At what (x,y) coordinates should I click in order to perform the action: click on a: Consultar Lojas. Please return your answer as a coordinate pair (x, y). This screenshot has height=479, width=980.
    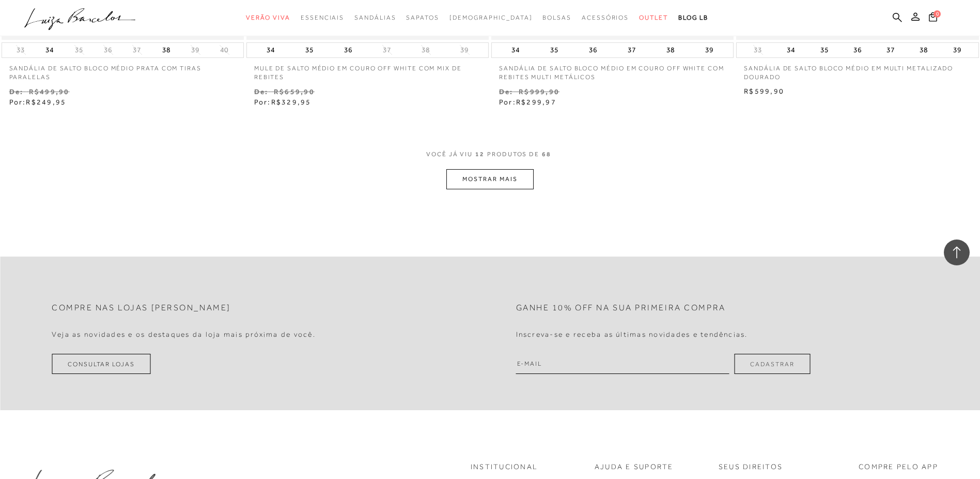
    Looking at the image, I should click on (102, 364).